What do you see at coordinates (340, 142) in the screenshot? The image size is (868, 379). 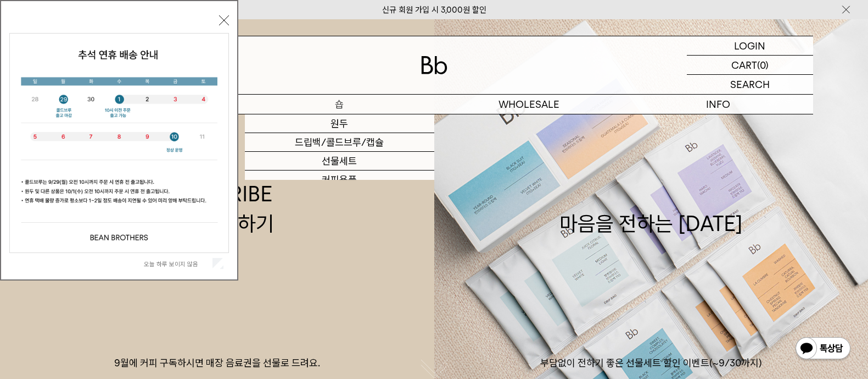 I see `a: 드립백/콜드브루/캡슐` at bounding box center [340, 142].